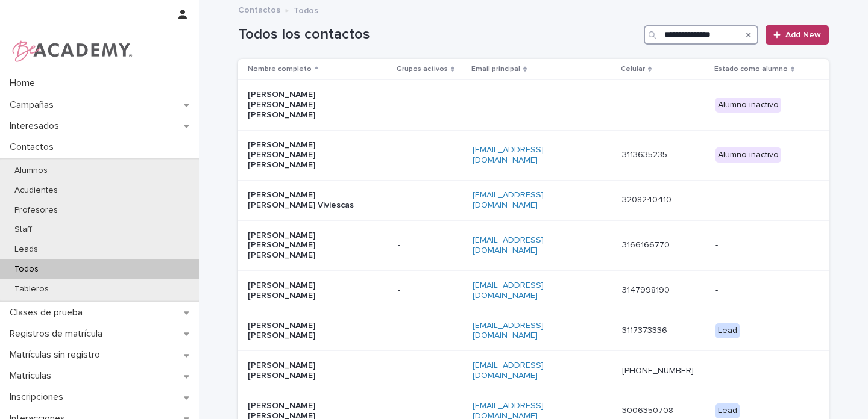 The image size is (868, 419). I want to click on p: Interesados, so click(37, 126).